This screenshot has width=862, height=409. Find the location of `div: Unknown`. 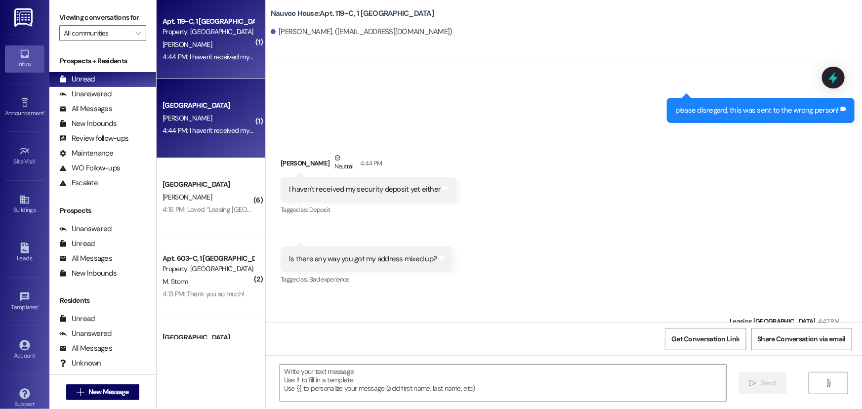

div: Unknown is located at coordinates (80, 363).